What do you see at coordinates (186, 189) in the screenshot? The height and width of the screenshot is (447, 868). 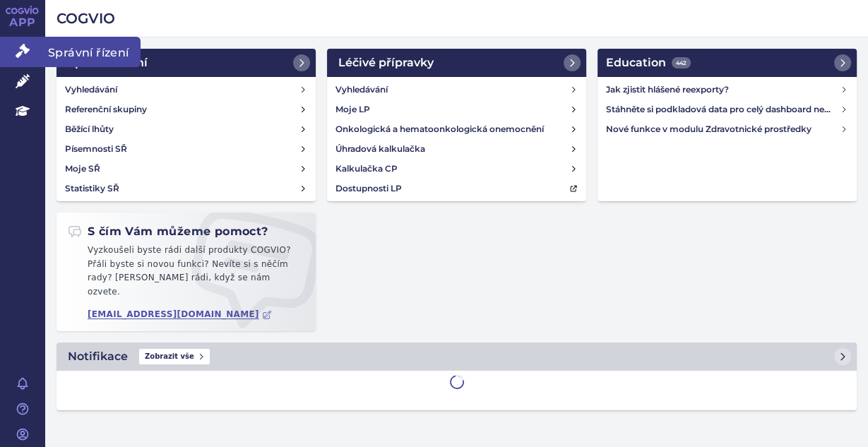 I see `a: Statistiky SŘ` at bounding box center [186, 189].